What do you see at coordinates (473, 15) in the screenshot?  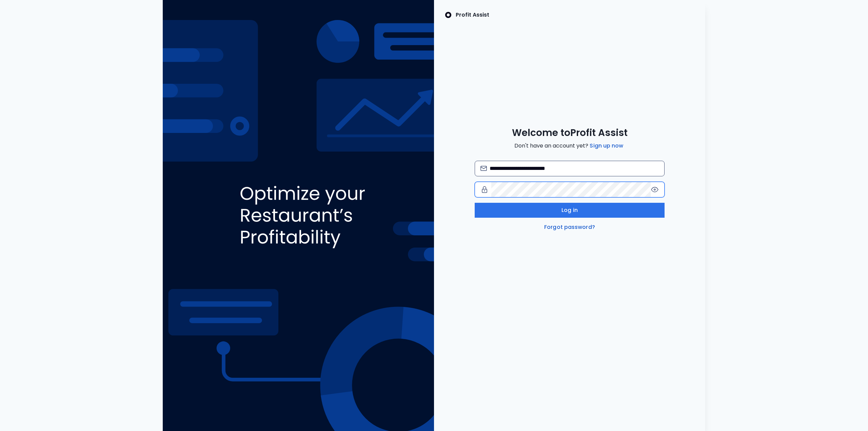 I see `p: Profit Assist` at bounding box center [473, 15].